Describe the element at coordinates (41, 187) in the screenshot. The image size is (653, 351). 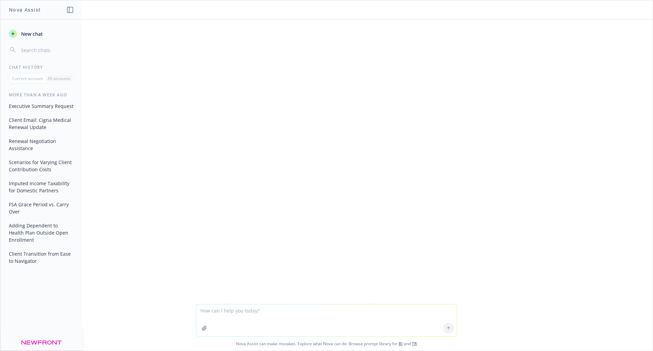
I see `button: Imputed Income Taxability for Domestic Partners` at that location.